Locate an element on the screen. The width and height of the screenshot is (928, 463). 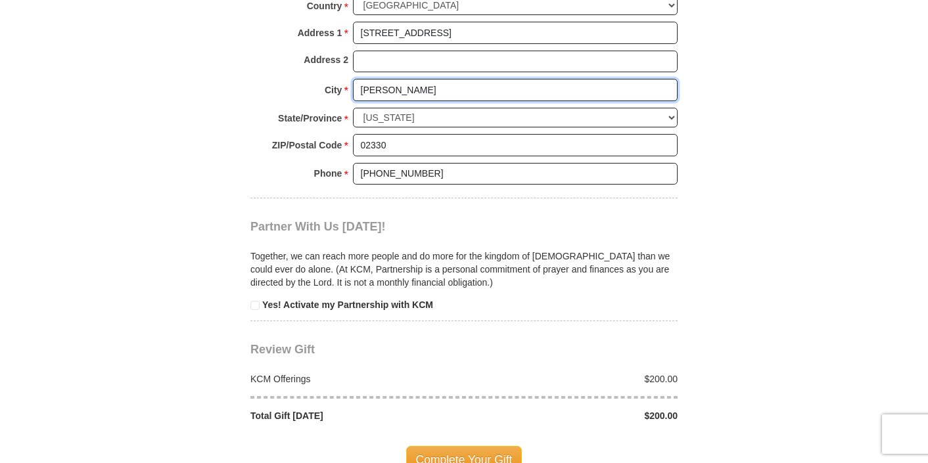
span: Review Gift is located at coordinates (283, 350).